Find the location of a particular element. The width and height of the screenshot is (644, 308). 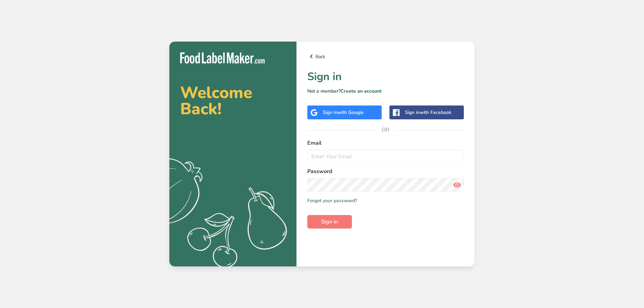

a: Forgot your password? is located at coordinates (332, 200).